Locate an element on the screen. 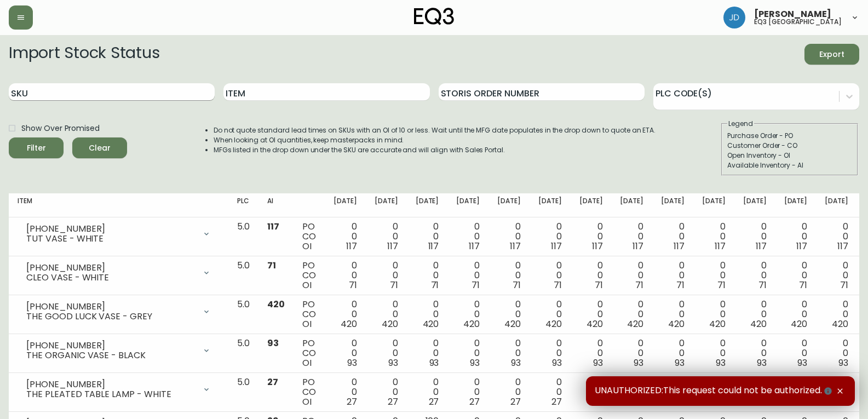  img: logo is located at coordinates (434, 17).